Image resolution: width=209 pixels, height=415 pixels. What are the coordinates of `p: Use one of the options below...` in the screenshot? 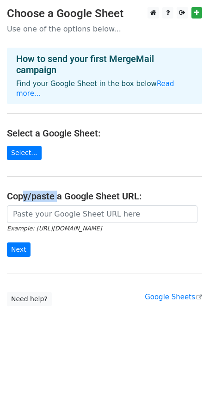 It's located at (105, 29).